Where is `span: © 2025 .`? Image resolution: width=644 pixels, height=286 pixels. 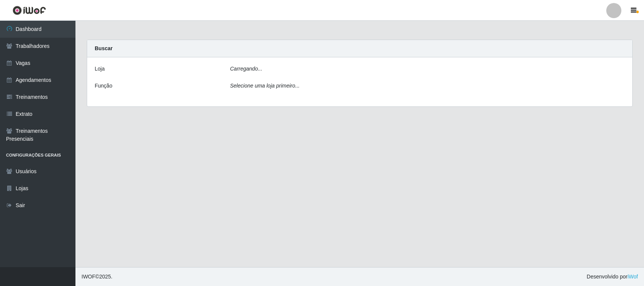
span: © 2025 . is located at coordinates (97, 276).